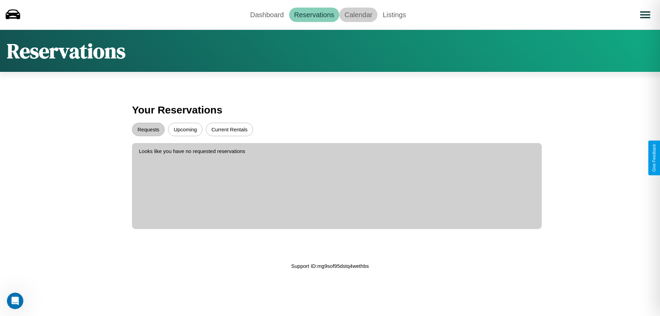  I want to click on button: Upcoming, so click(185, 129).